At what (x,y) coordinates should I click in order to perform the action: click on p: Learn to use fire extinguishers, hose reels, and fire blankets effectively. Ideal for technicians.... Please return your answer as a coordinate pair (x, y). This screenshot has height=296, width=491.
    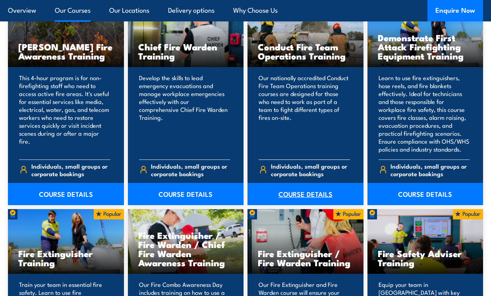
    Looking at the image, I should click on (424, 114).